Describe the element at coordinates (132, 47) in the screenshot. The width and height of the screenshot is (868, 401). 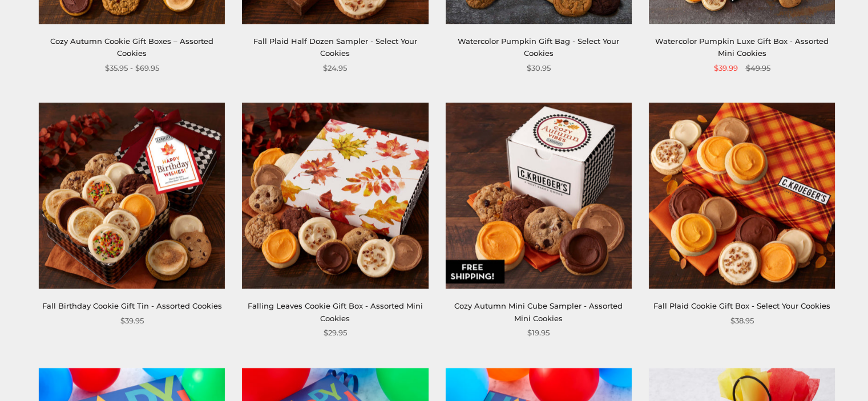
I see `a: Cozy Autumn Cookie Gift Boxes – Assorted Cookies` at that location.